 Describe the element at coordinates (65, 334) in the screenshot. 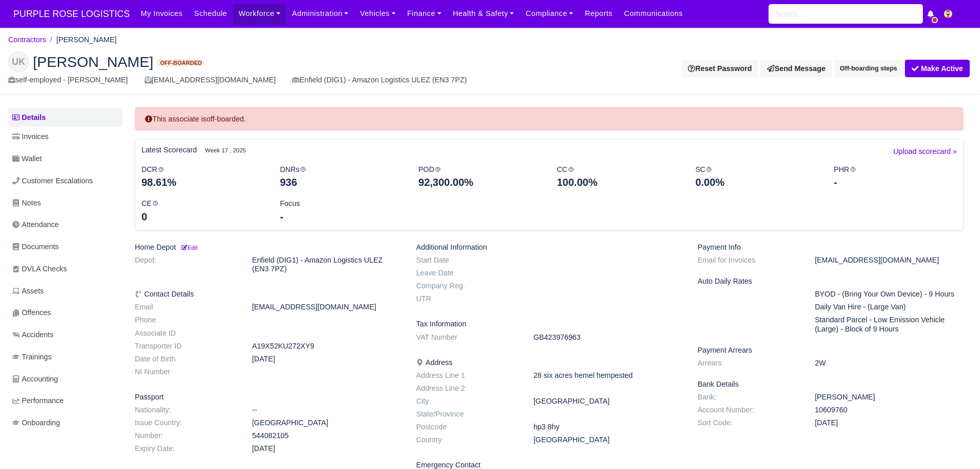

I see `a: Accidents` at that location.